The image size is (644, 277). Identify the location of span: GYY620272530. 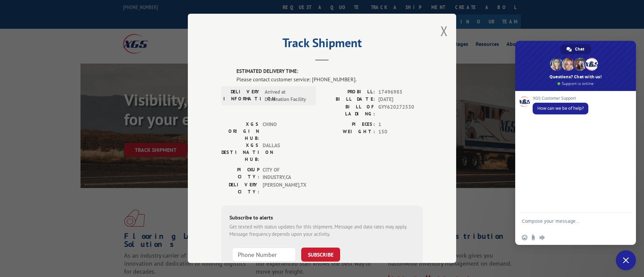
(401, 110).